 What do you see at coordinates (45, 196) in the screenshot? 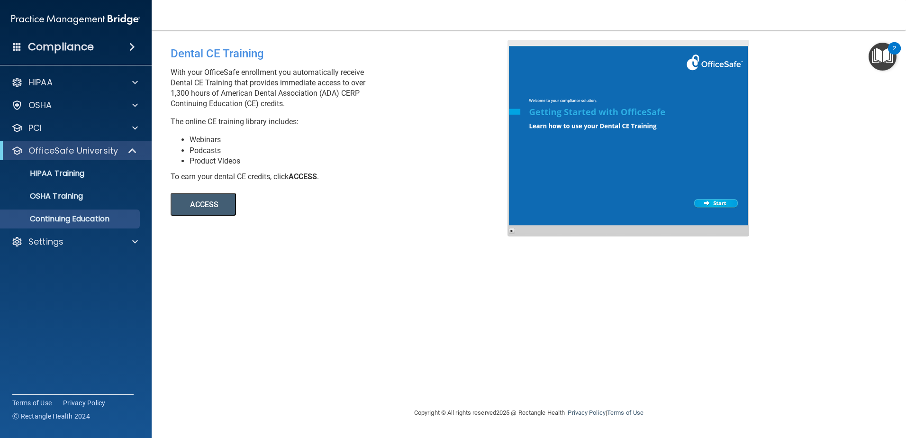
I see `p: OSHA Training` at bounding box center [45, 196].